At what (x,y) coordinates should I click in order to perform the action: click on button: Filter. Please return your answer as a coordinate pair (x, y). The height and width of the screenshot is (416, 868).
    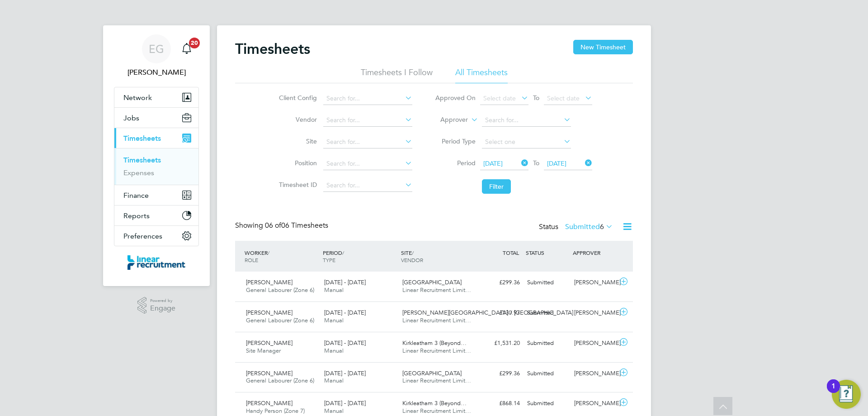
    Looking at the image, I should click on (496, 186).